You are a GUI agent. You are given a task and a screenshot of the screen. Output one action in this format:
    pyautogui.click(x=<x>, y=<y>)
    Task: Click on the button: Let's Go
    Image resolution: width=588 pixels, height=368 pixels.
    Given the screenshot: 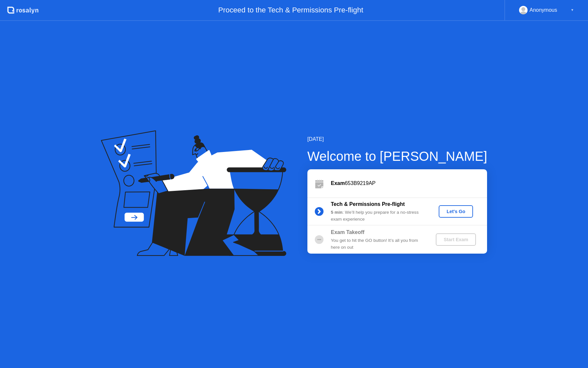 What is the action you would take?
    pyautogui.click(x=455, y=212)
    